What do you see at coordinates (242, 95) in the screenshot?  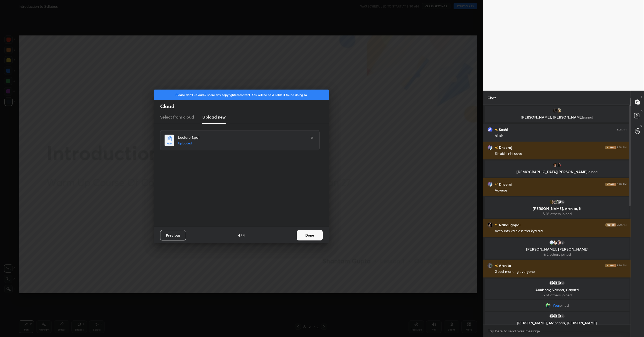 I see `div: Please don't upload & share any copyrighted content. You will be held liable if found doing so.` at bounding box center [242, 95].